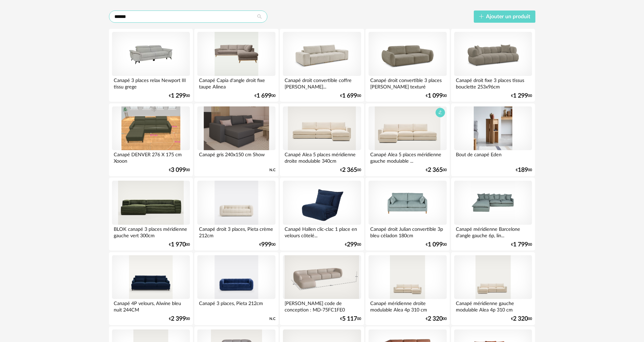  Describe the element at coordinates (493, 288) in the screenshot. I see `a: Canapé méridienne gauche modulable Alea 4p 310 cm Canapé méridienne gauche modulable Alea 4p 310 ...` at that location.